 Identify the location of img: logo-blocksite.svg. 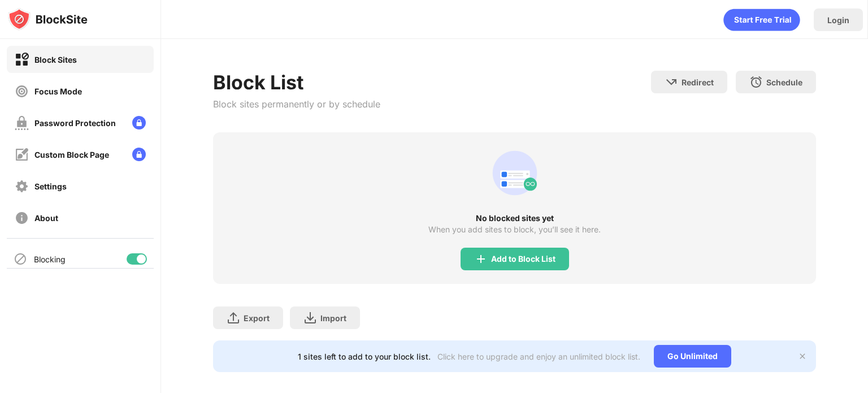
(47, 19).